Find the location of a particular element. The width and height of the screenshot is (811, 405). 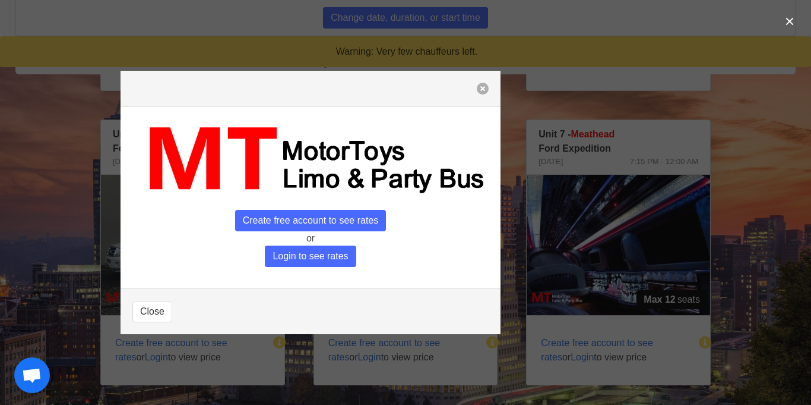

p: or is located at coordinates (311, 238).